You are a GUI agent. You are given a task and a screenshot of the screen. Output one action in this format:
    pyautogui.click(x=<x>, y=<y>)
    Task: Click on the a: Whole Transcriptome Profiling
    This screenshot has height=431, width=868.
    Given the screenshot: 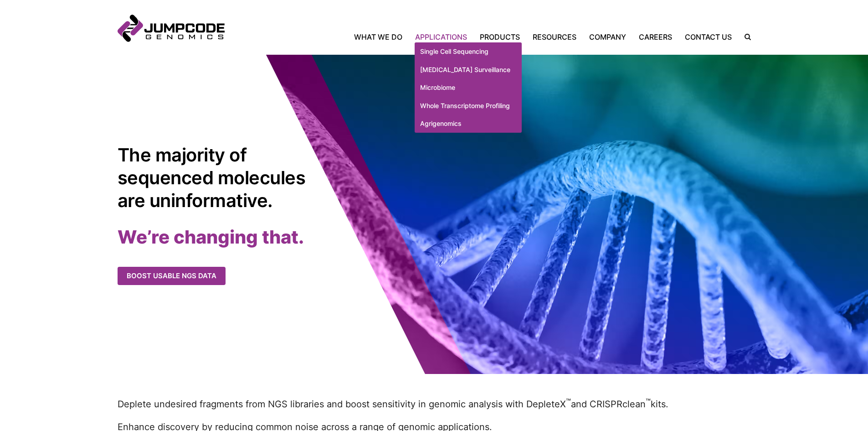 What is the action you would take?
    pyautogui.click(x=467, y=106)
    